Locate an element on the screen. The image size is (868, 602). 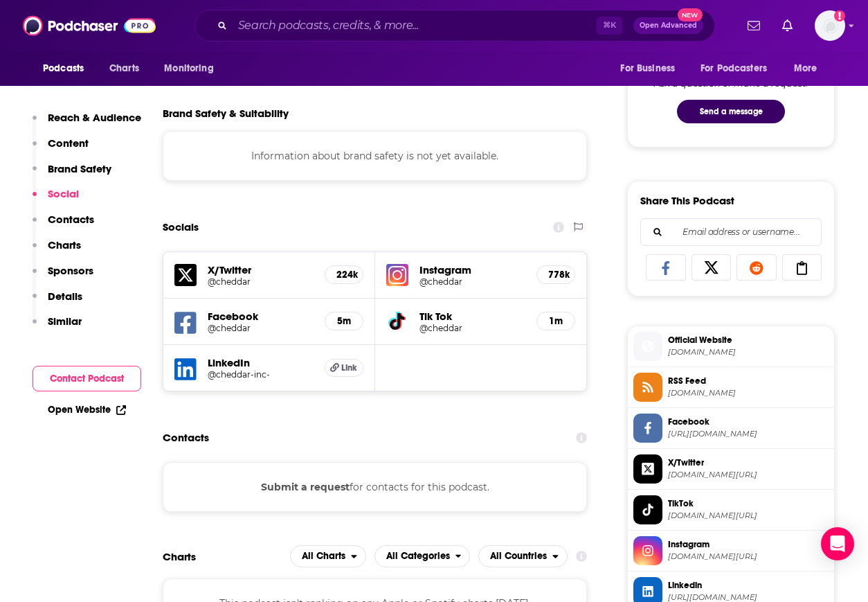
h2: Brand Safety & Suitability is located at coordinates (226, 113).